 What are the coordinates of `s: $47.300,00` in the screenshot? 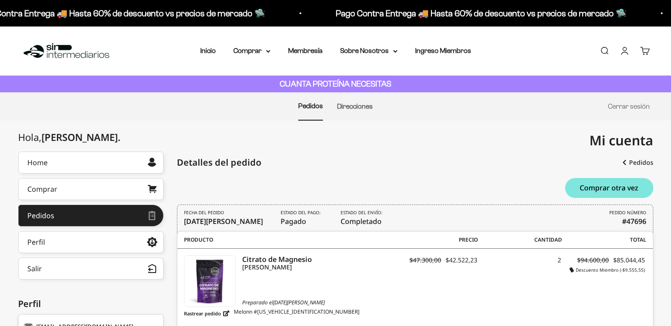 It's located at (425, 259).